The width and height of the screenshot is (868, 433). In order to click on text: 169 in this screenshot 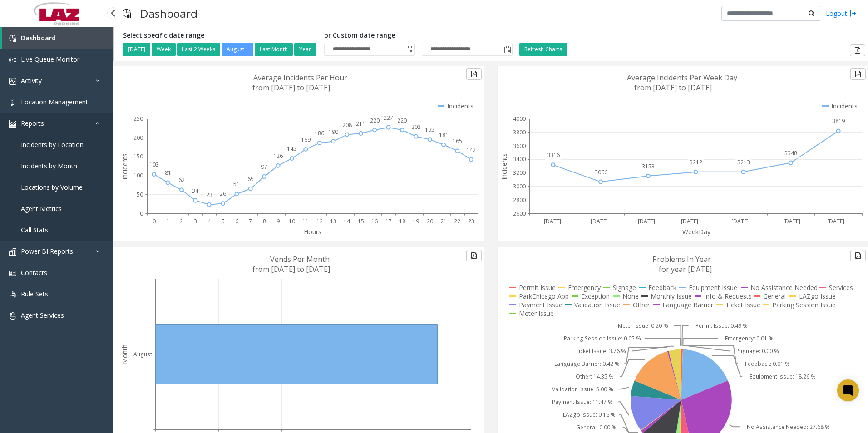, I will do `click(306, 140)`.